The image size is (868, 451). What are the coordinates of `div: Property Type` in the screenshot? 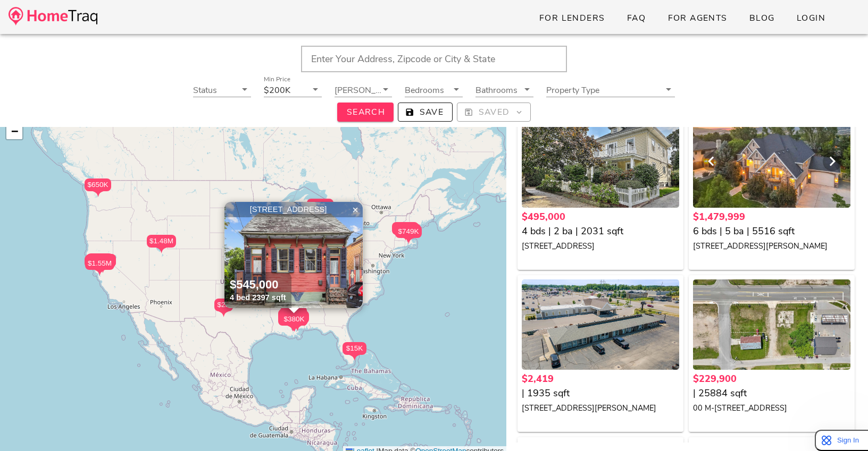 It's located at (610, 90).